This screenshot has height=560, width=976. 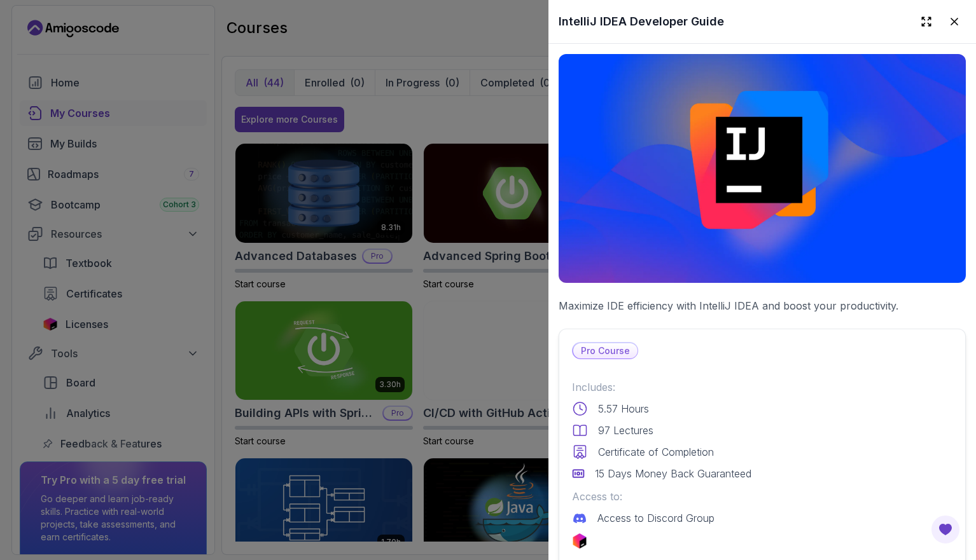 I want to click on p: 5.57 Hours, so click(x=623, y=409).